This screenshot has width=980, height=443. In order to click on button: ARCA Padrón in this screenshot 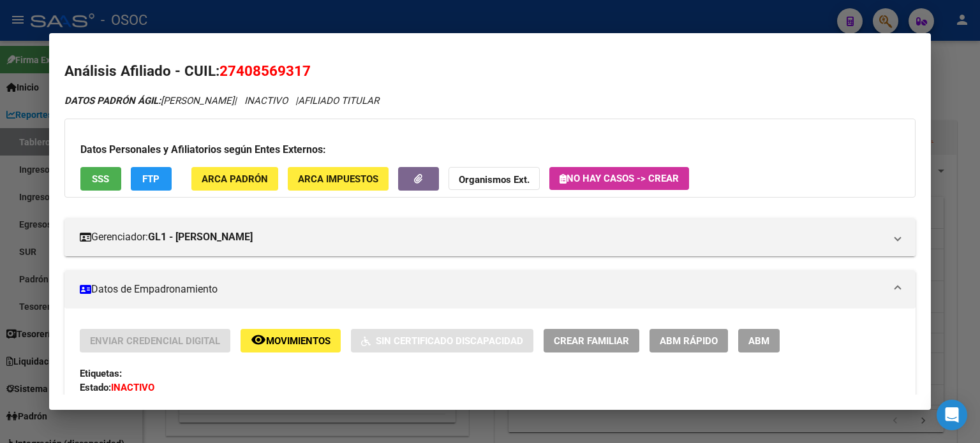, I will do `click(235, 179)`.